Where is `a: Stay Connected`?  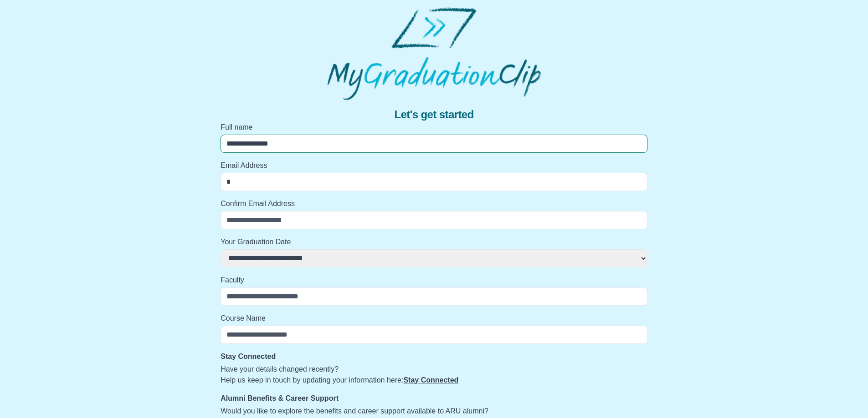 a: Stay Connected is located at coordinates (430, 380).